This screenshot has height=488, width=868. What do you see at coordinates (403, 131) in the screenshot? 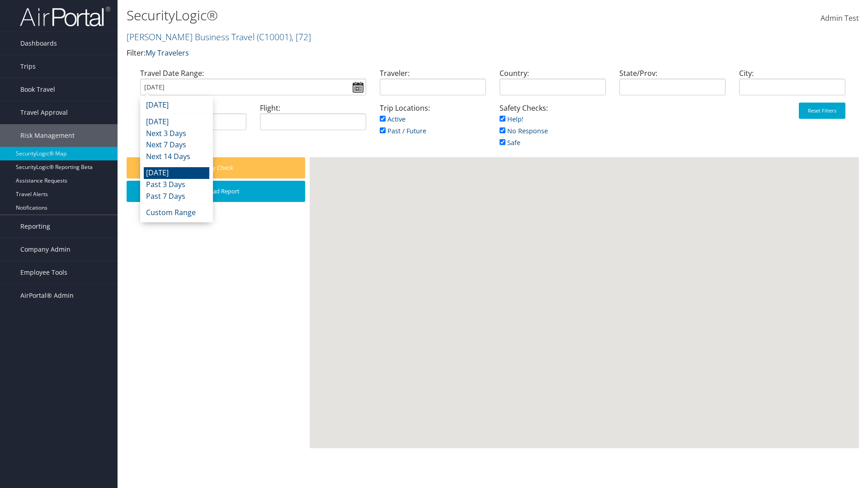
I see `a: Past / Future` at bounding box center [403, 131].